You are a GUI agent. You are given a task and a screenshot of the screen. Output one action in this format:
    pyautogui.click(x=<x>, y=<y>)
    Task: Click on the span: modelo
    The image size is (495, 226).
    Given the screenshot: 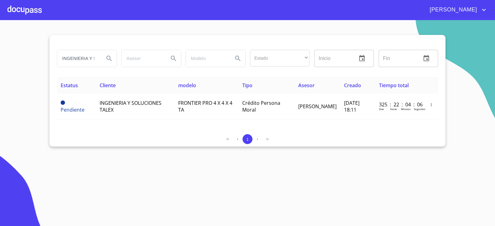 What is the action you would take?
    pyautogui.click(x=187, y=85)
    